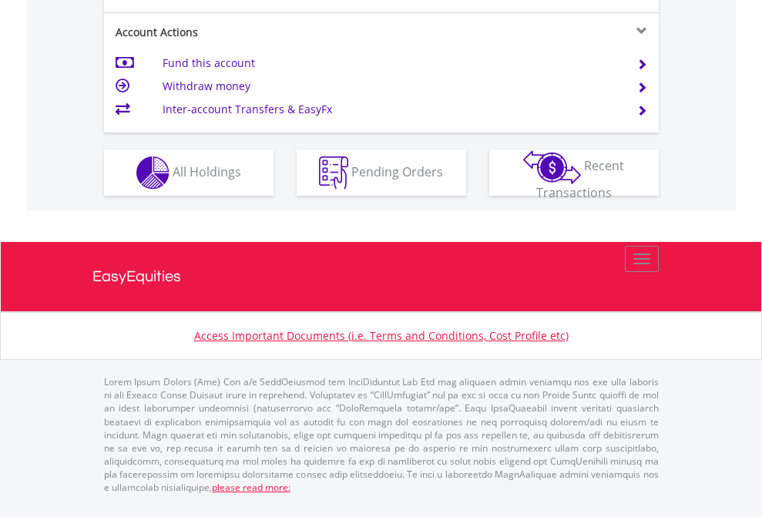 This screenshot has width=762, height=517. I want to click on span: Pending Orders, so click(397, 171).